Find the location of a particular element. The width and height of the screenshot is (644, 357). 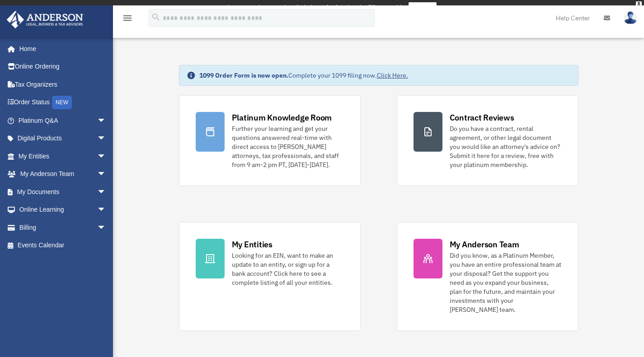

i: search is located at coordinates (156, 17).